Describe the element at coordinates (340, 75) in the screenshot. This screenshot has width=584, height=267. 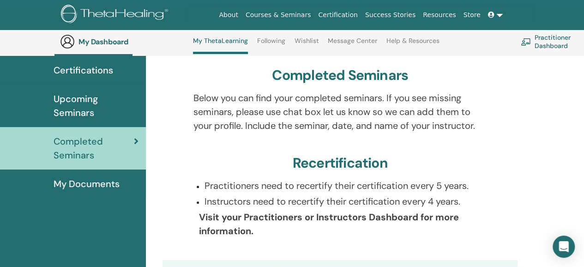
I see `h3: Completed Seminars` at that location.